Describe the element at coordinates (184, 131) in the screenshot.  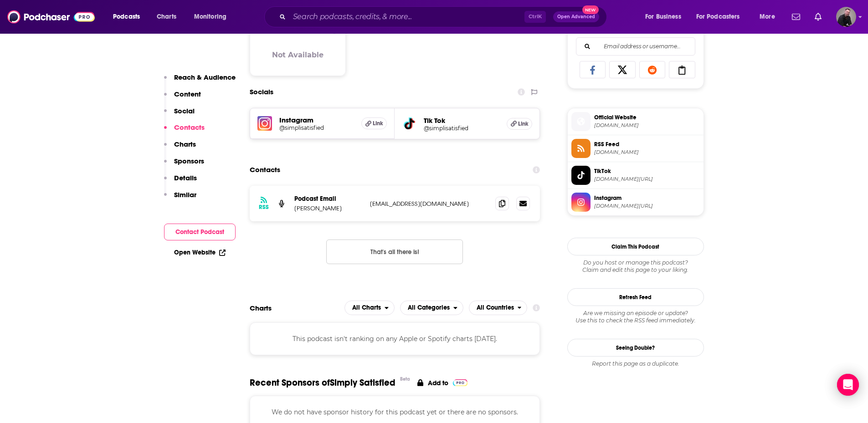
I see `button: Contacts` at that location.